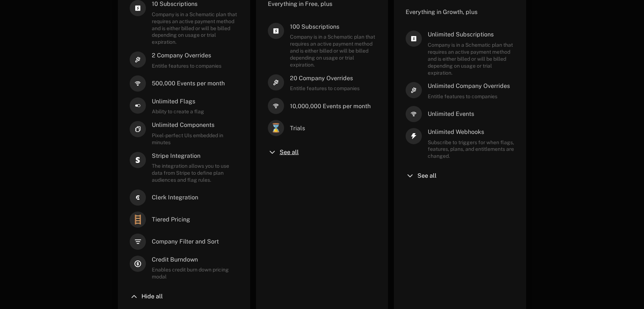 The width and height of the screenshot is (644, 309). What do you see at coordinates (186, 242) in the screenshot?
I see `span: Company Filter and Sort` at bounding box center [186, 242].